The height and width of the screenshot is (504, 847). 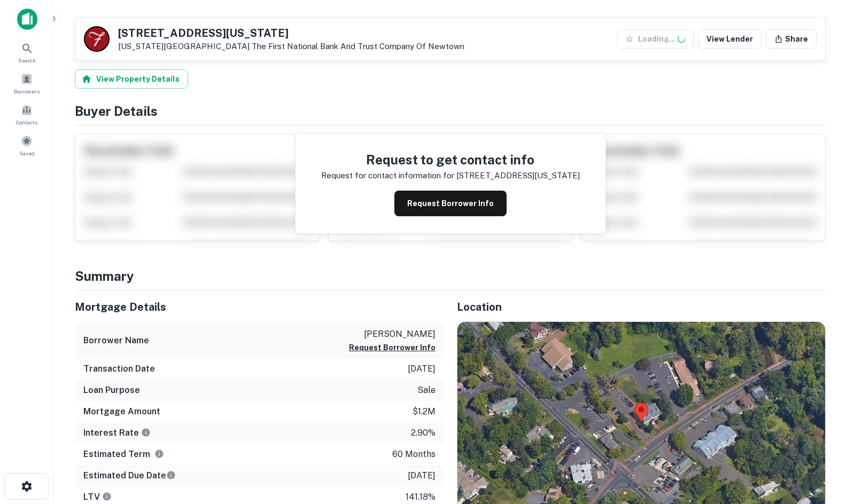 What do you see at coordinates (97, 497) in the screenshot?
I see `h6: LTV` at bounding box center [97, 497].